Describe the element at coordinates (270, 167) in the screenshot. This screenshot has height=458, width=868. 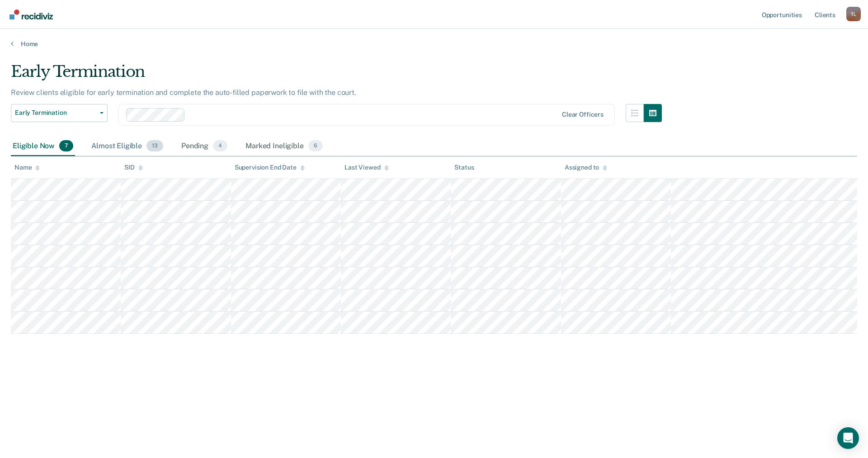
I see `div: Supervision End Date` at that location.